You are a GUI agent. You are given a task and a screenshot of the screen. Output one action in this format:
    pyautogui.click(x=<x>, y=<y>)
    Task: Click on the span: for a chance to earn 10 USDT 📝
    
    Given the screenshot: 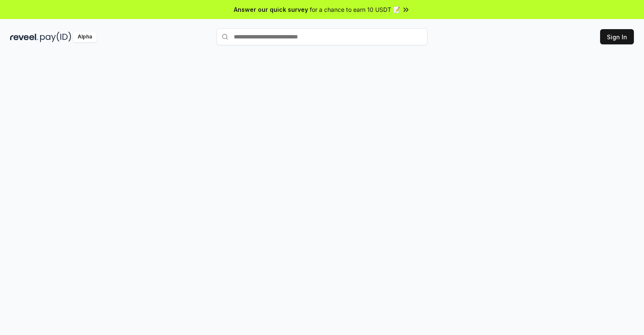 What is the action you would take?
    pyautogui.click(x=355, y=9)
    